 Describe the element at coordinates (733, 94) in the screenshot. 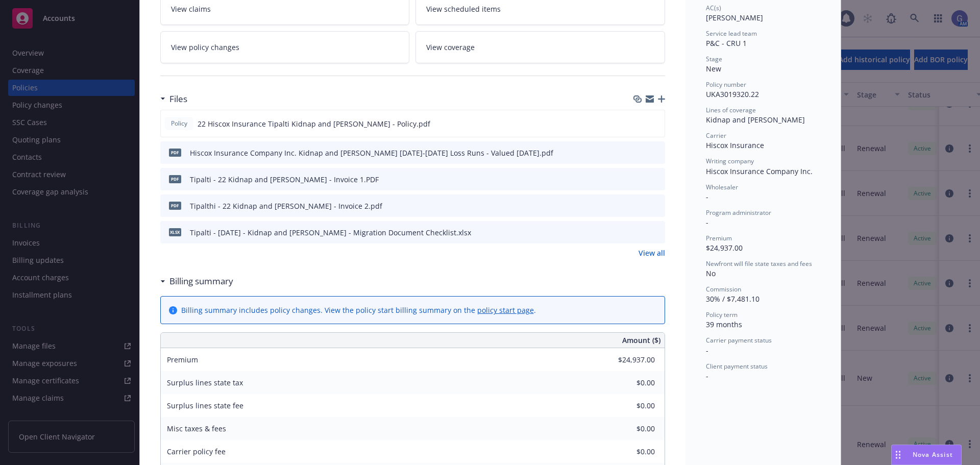

I see `span: UKA3019320.22` at that location.